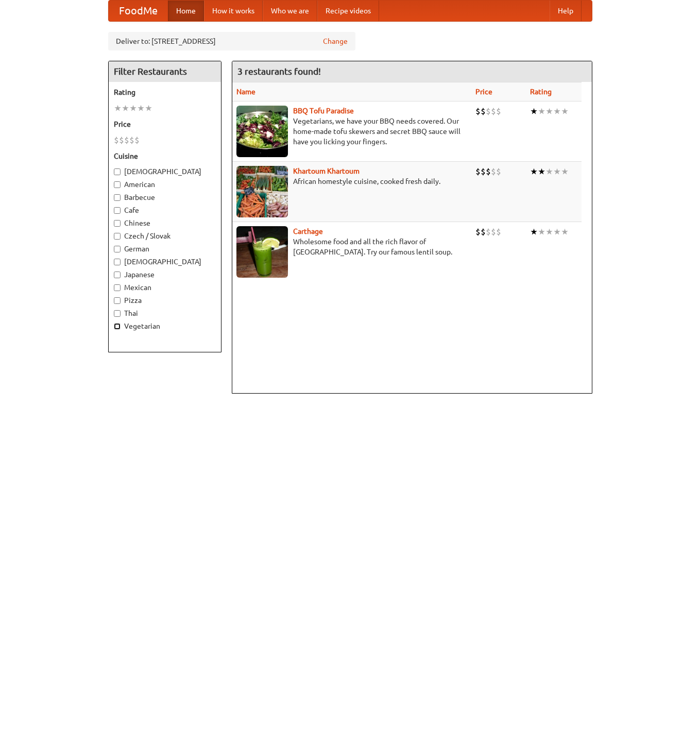  What do you see at coordinates (117, 274) in the screenshot?
I see `input: Japanese` at bounding box center [117, 274].